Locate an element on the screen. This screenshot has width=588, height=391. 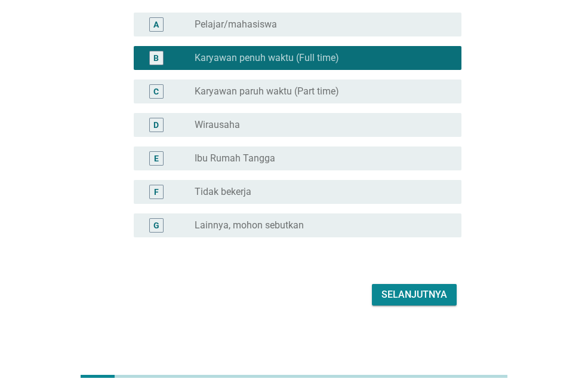
div: A is located at coordinates (156, 24).